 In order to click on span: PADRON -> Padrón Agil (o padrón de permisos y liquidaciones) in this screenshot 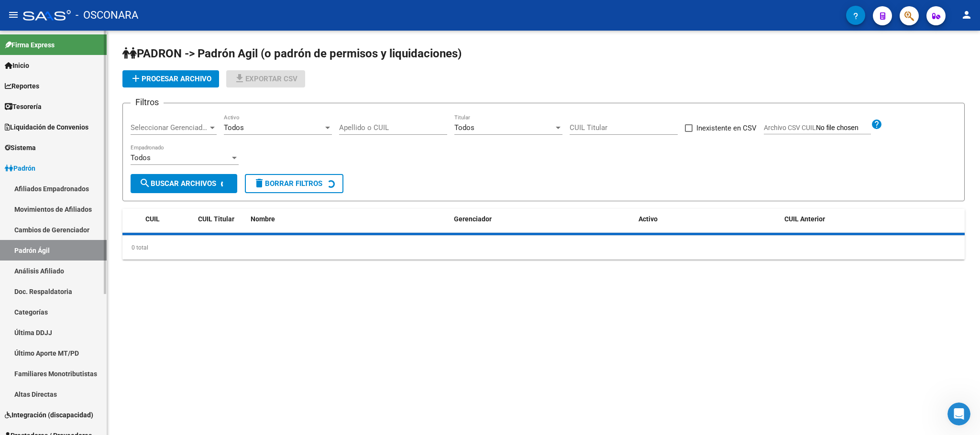, I will do `click(292, 53)`.